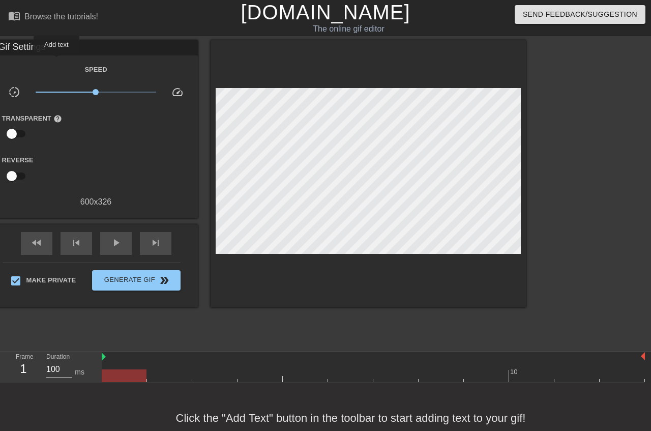 This screenshot has height=431, width=651. I want to click on label: Reverse, so click(18, 160).